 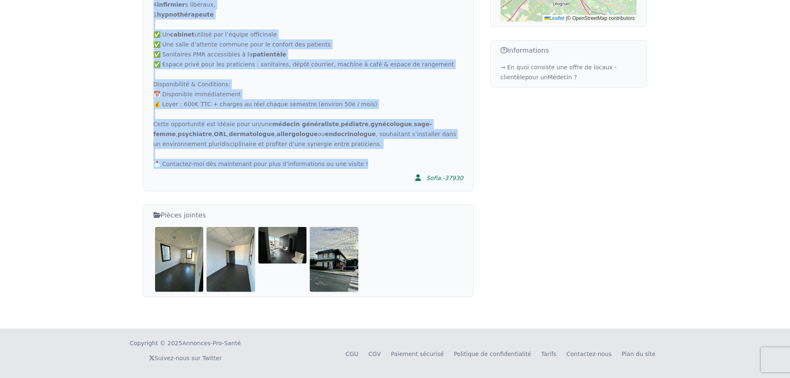 I want to click on a: Contactez-nous, so click(x=589, y=354).